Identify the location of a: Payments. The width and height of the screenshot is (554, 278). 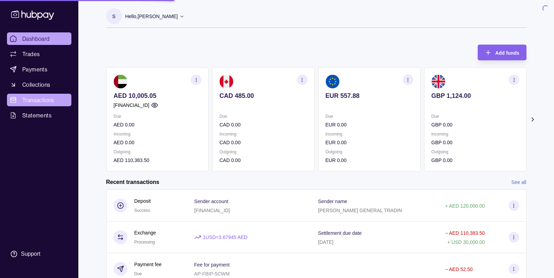
(39, 69).